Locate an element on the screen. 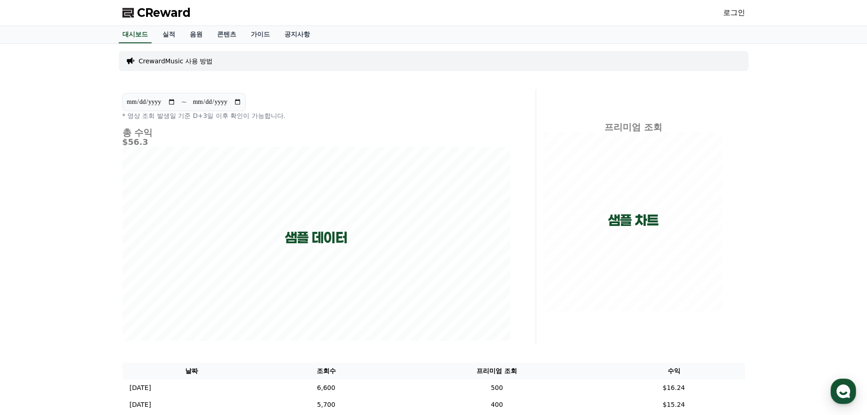 The image size is (867, 415). a: 홈 is located at coordinates (31, 300).